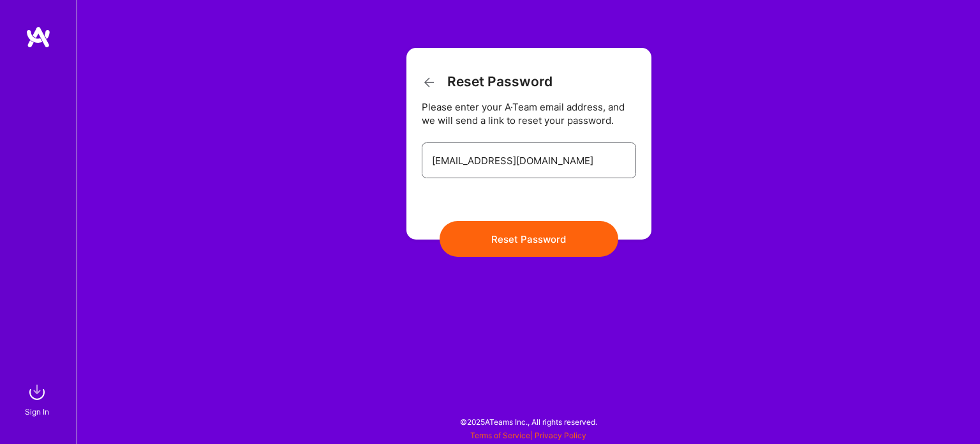  Describe the element at coordinates (529, 113) in the screenshot. I see `div: Please enter your A·Team email address, and we will send a link to reset your password.` at that location.